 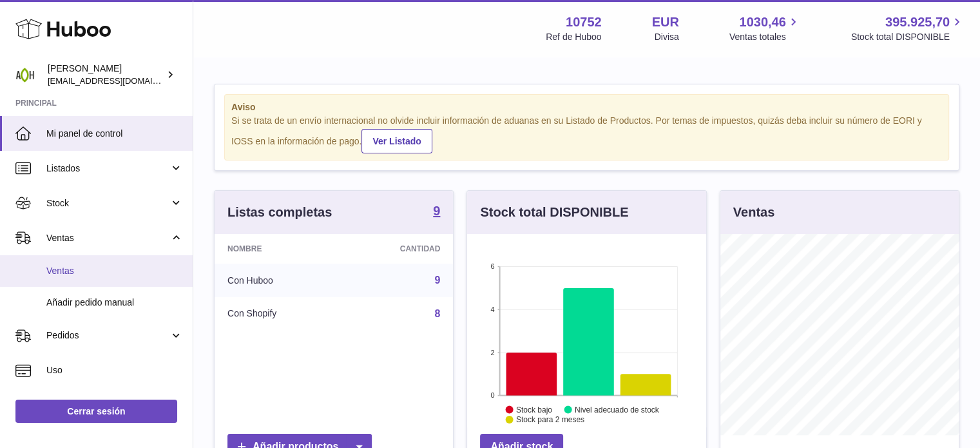 What do you see at coordinates (96, 411) in the screenshot?
I see `a: Cerrar sesión` at bounding box center [96, 411].